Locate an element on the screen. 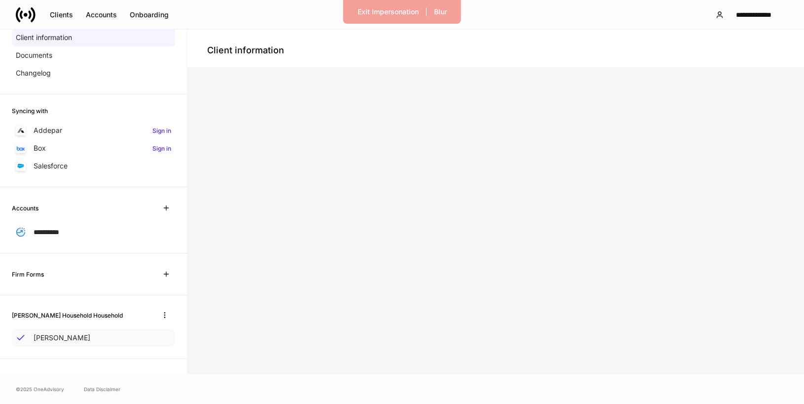 The height and width of the screenshot is (404, 804). p: Salesforce is located at coordinates (50, 166).